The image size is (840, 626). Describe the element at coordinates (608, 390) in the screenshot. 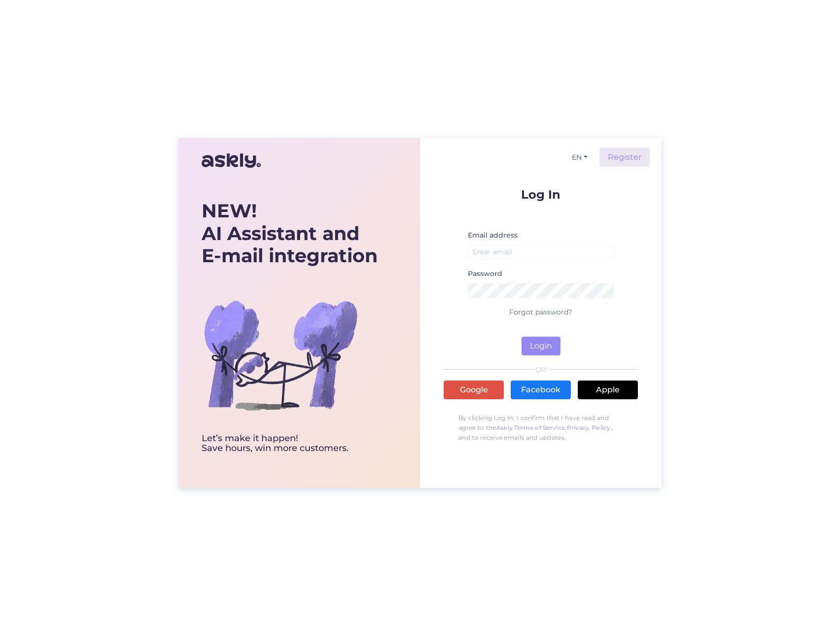

I see `a: Apple` at that location.